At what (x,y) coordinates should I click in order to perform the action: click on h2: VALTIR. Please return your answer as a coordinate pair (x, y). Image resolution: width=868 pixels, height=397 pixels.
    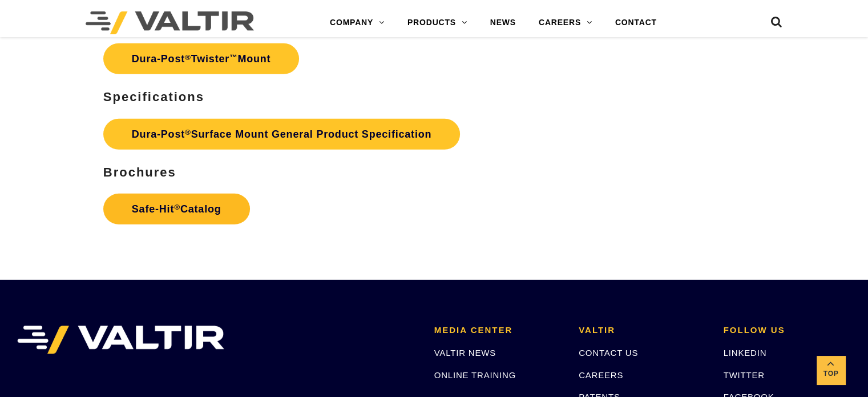
    Looking at the image, I should click on (643, 330).